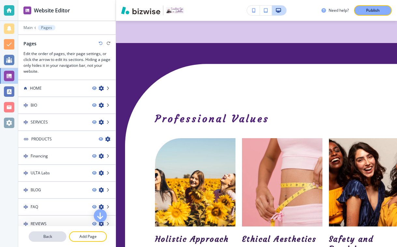  What do you see at coordinates (36, 88) in the screenshot?
I see `h4: HOME` at bounding box center [36, 88].